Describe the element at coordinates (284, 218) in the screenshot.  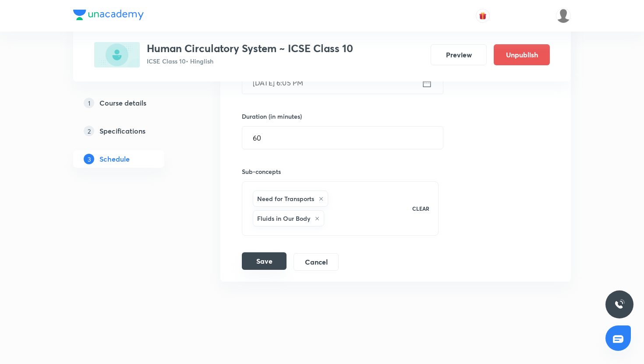
I see `h6: Fluids in Our Body` at that location.